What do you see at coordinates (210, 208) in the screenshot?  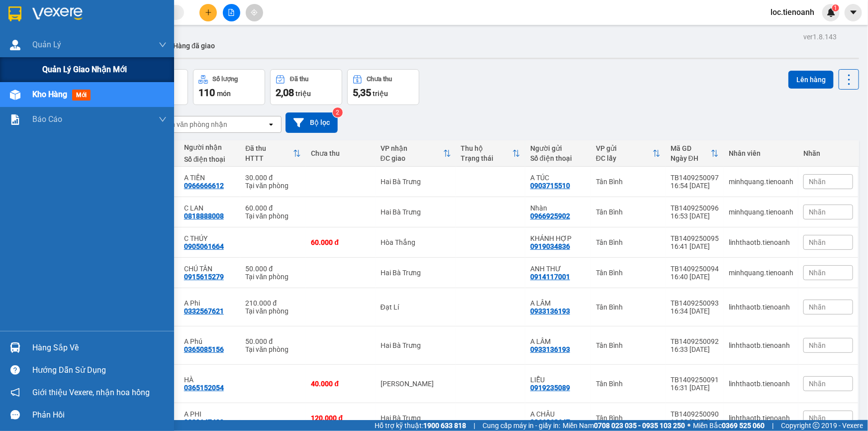 I see `div: C LAN` at bounding box center [210, 208].